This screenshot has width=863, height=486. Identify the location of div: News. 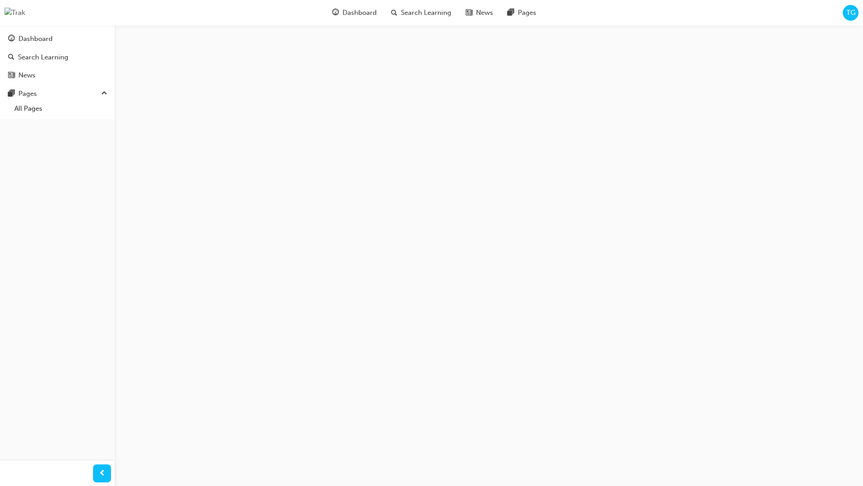
(27, 75).